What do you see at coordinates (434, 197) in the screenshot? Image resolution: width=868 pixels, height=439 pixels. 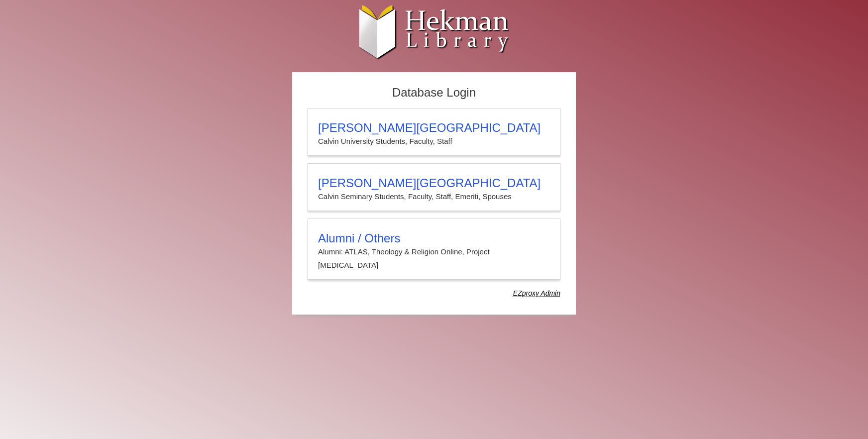 I see `p: Calvin Seminary Students, Faculty, Staff, Emeriti, Spouses` at bounding box center [434, 197].